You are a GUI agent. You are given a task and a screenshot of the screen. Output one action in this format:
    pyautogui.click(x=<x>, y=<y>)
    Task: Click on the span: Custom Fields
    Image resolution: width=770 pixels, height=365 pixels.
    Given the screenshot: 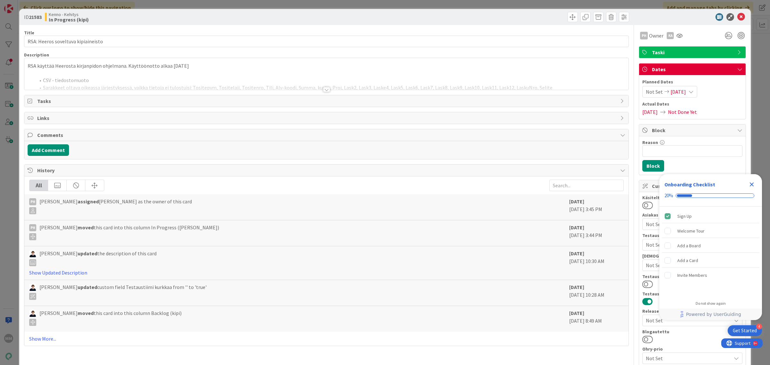 What is the action you would take?
    pyautogui.click(x=693, y=186)
    